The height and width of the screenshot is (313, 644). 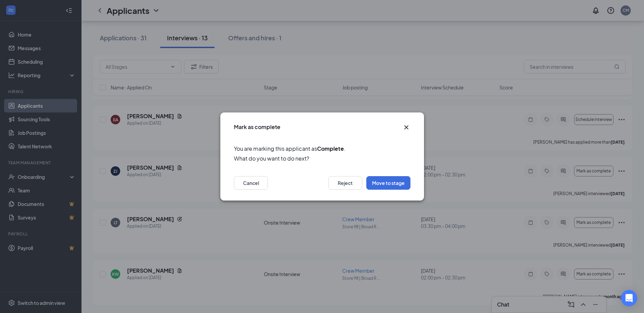 What do you see at coordinates (322, 158) in the screenshot?
I see `span: What do you want to do next?` at bounding box center [322, 158].